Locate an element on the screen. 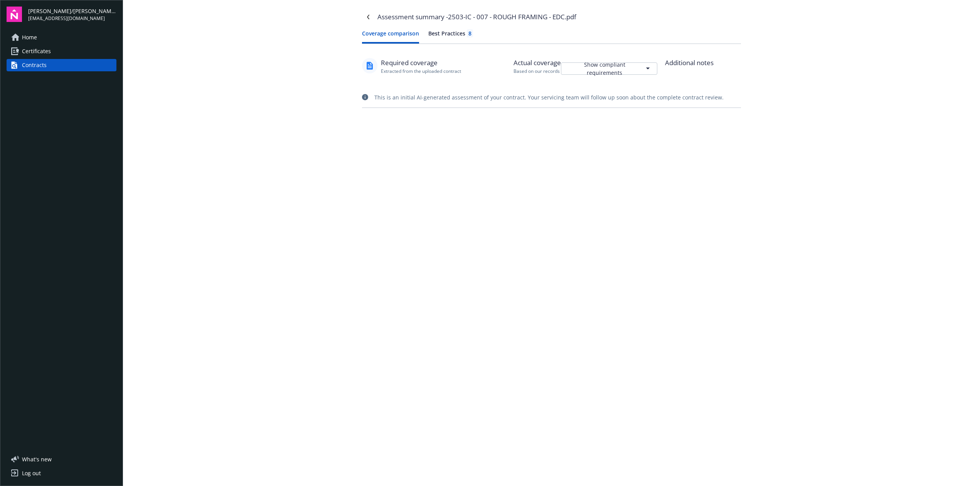 This screenshot has width=980, height=486. div: This is an initial AI-generated assessment of your contract. Your servicing team will follow up s... is located at coordinates (549, 97).